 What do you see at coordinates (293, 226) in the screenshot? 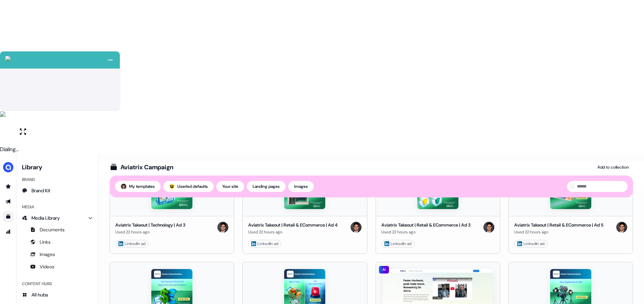
I see `div: Aviatrix Takeout | Retail & ECommerce | Ad 4` at bounding box center [293, 226].